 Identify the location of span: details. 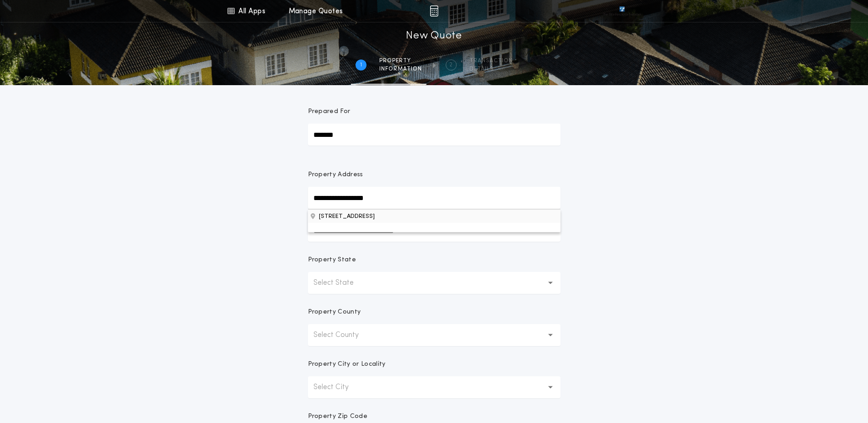
(491, 69).